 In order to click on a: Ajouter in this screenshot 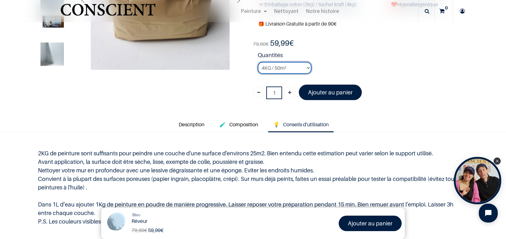, I will do `click(289, 92)`.